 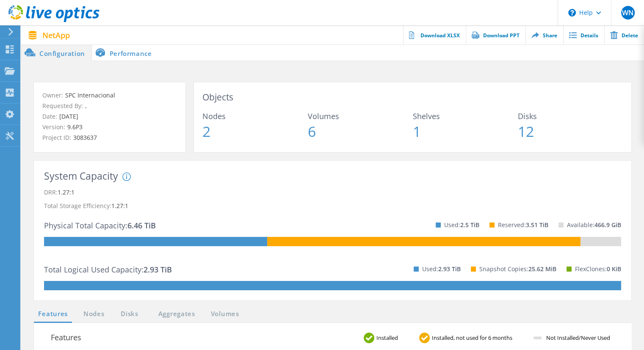 I want to click on a: Features, so click(x=53, y=314).